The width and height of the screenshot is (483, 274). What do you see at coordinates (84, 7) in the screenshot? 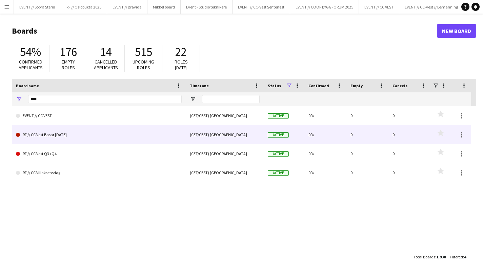
I see `button: RF // Oslobukta 2025` at bounding box center [84, 7].